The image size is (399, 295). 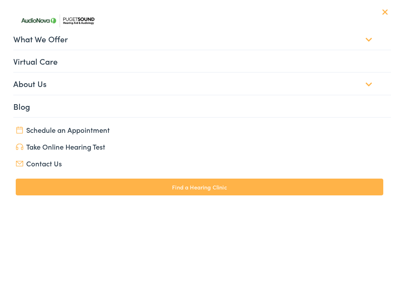 I want to click on a: About Us, so click(x=202, y=83).